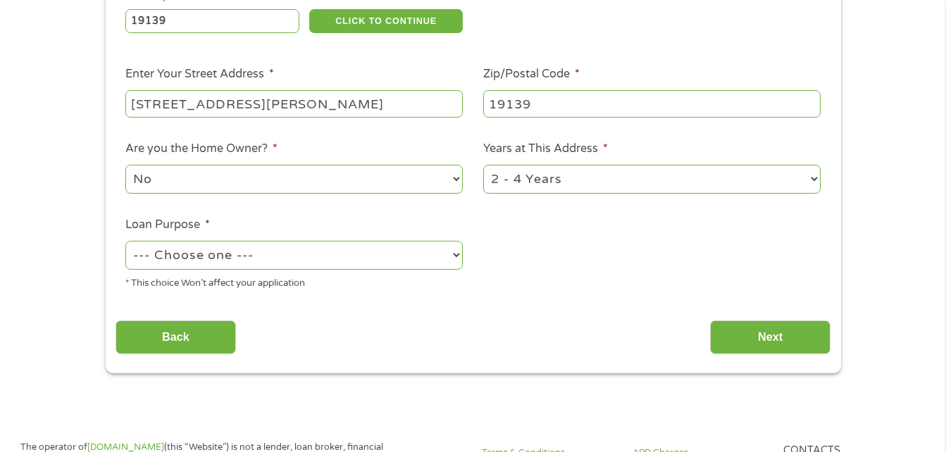 This screenshot has width=946, height=452. I want to click on div: * This choice Won’t affect your application, so click(294, 281).